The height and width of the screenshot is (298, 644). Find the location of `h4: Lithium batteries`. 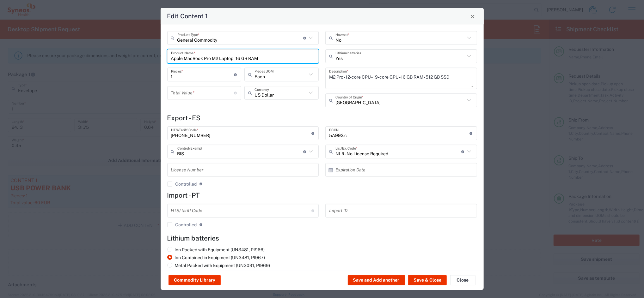

h4: Lithium batteries is located at coordinates (322, 239).